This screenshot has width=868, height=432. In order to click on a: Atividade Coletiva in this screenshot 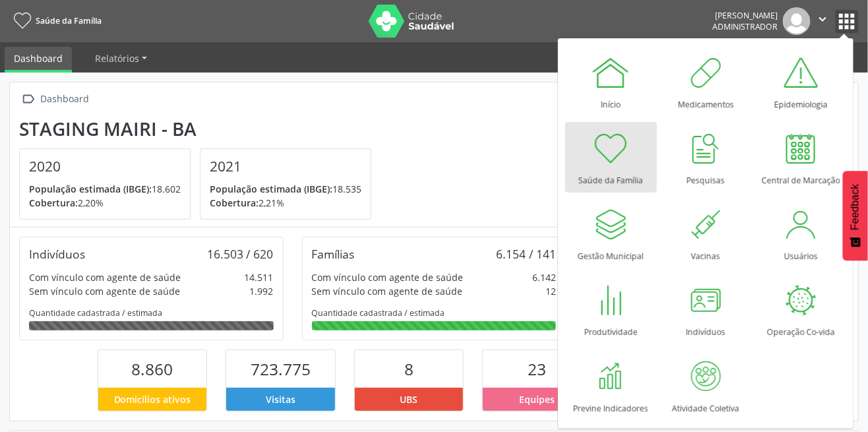, I will do `click(706, 385)`.